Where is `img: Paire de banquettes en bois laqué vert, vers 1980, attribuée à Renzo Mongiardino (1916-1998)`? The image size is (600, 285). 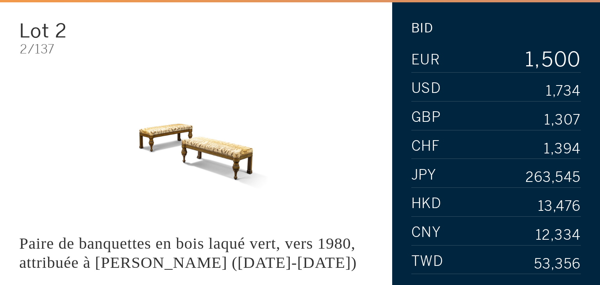
img: Paire de banquettes en bois laqué vert, vers 1980, attribuée à Renzo Mongiardino (1916-1998) is located at coordinates (196, 140).